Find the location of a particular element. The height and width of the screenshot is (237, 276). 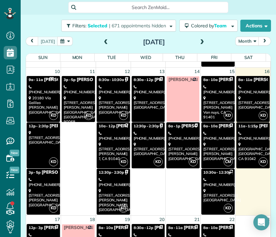

span: 12p - 2:30p is located at coordinates (39, 126).